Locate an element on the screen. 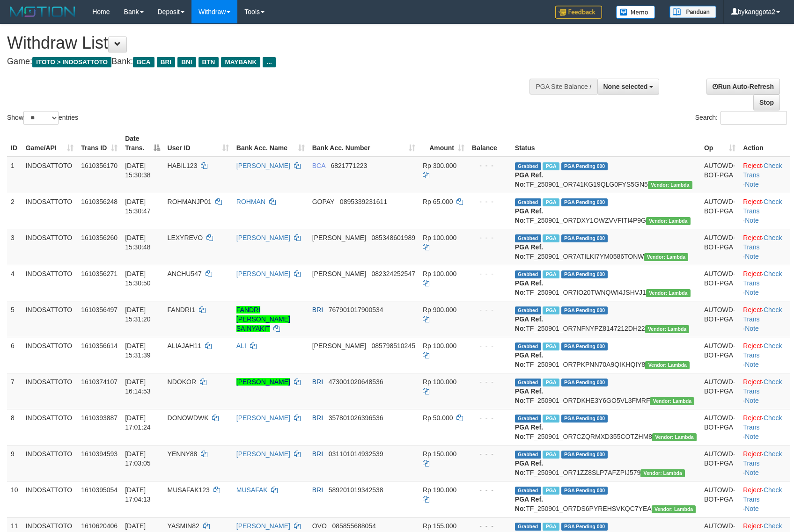  th: Trans ID: activate to sort column ascending is located at coordinates (99, 143).